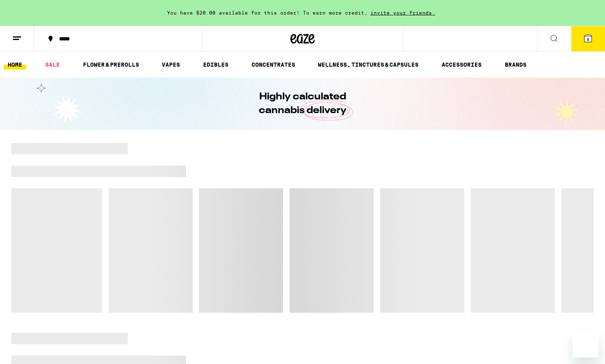 The height and width of the screenshot is (364, 605). Describe the element at coordinates (273, 64) in the screenshot. I see `a: CONCENTRATES` at that location.